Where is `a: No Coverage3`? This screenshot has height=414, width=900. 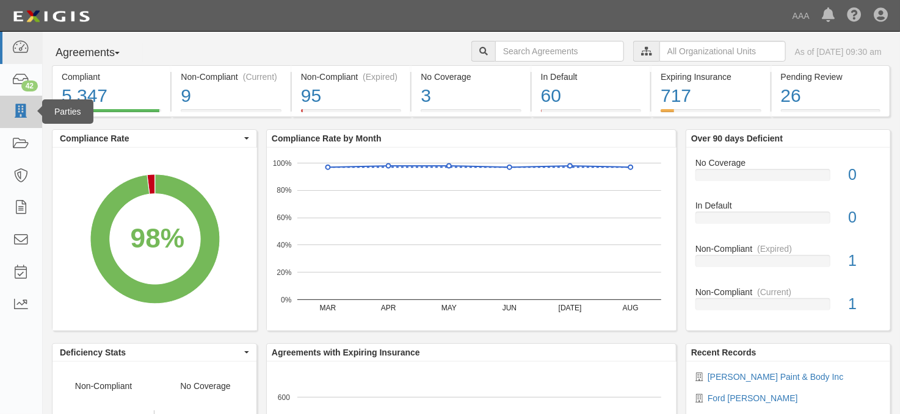
a: No Coverage3 is located at coordinates (471, 114).